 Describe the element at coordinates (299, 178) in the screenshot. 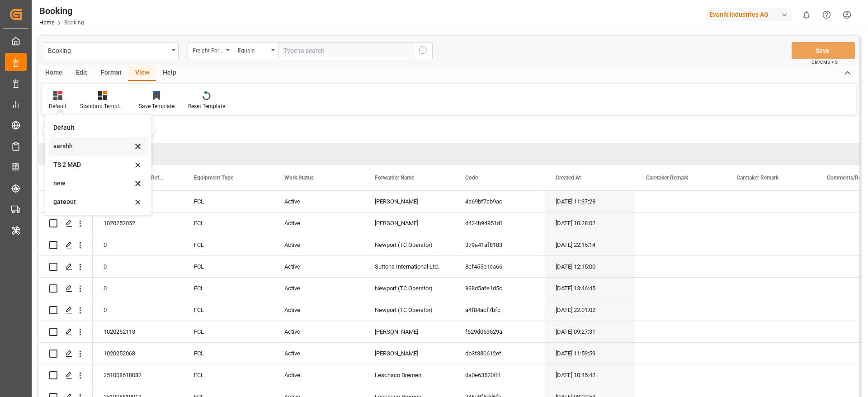

I see `span: Work Status` at that location.